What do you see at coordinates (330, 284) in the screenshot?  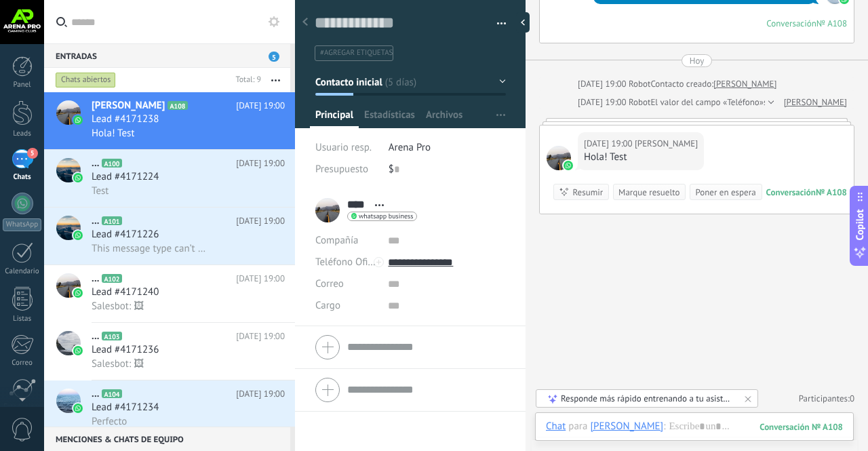 I see `button: Correo` at bounding box center [330, 284].